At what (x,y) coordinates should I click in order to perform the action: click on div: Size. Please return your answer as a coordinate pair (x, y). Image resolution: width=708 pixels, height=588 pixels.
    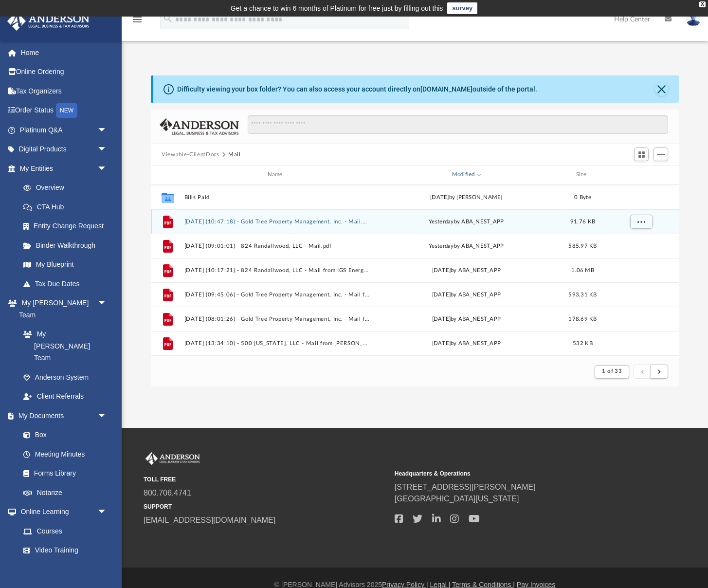
    Looking at the image, I should click on (583, 175).